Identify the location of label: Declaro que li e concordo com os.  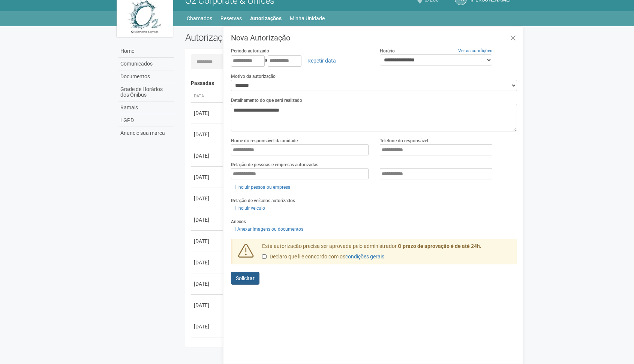
(323, 257).